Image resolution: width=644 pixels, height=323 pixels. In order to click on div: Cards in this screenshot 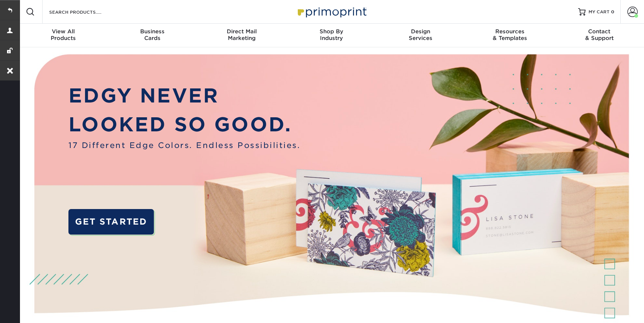, I will do `click(153, 35)`.